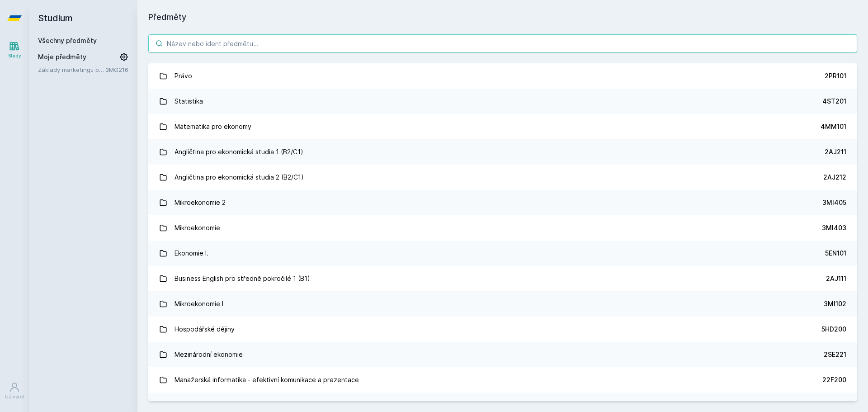 The height and width of the screenshot is (412, 868). I want to click on input: Název nebo ident předmětu…, so click(503, 43).